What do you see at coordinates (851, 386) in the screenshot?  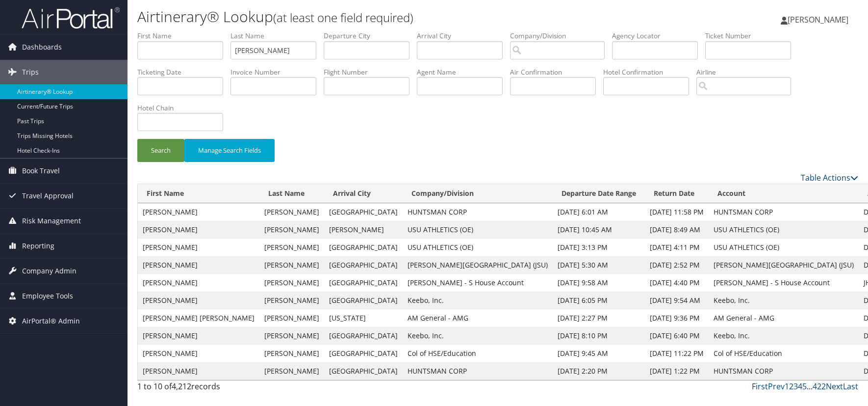 I see `a: Last` at bounding box center [851, 386].